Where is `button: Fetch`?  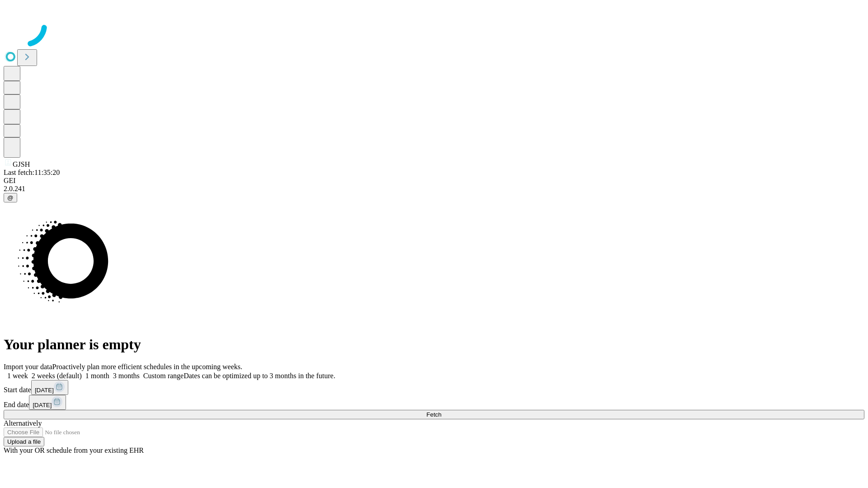 button: Fetch is located at coordinates (434, 415).